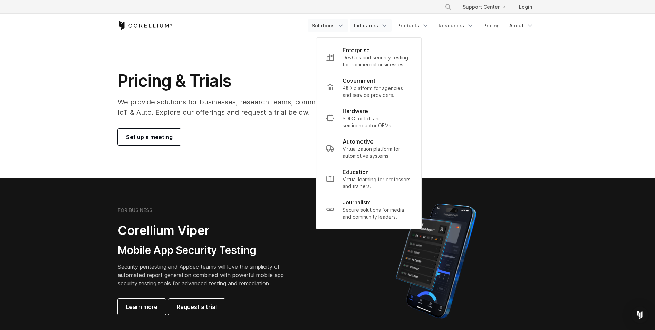 The width and height of the screenshot is (655, 330). What do you see at coordinates (377, 61) in the screenshot?
I see `p: DevOps and security testing for commercial businesses.` at bounding box center [377, 61].